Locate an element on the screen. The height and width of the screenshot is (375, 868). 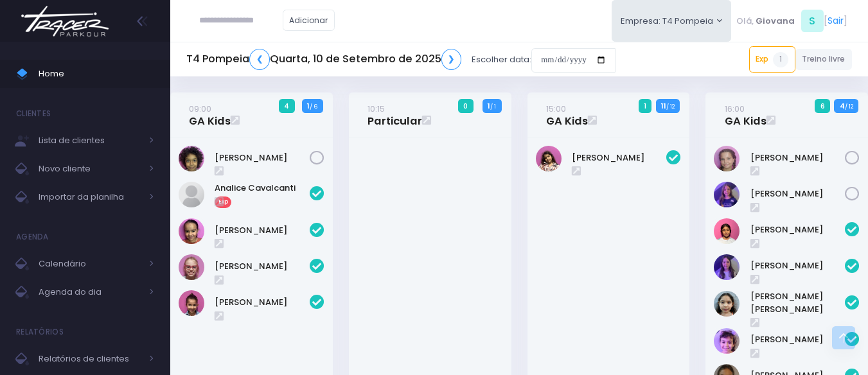
h4: Relatórios is located at coordinates (40, 332).